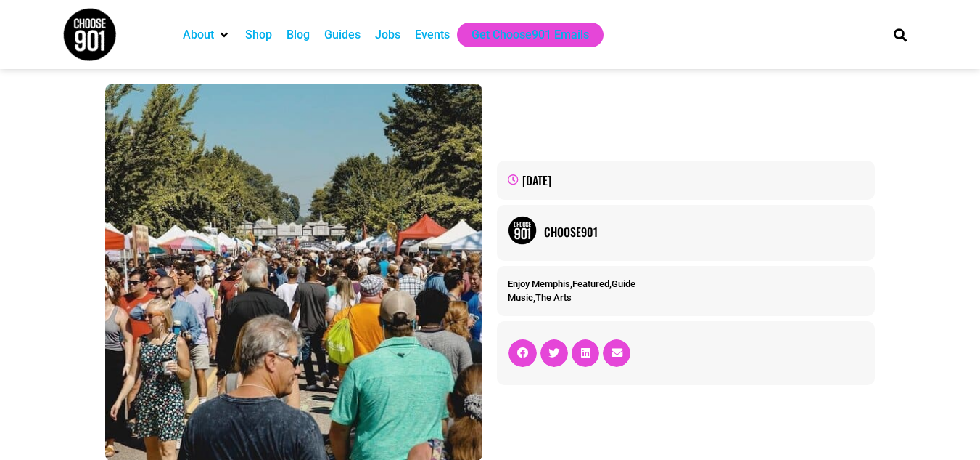  Describe the element at coordinates (522, 230) in the screenshot. I see `img: Picture of Choose901` at that location.